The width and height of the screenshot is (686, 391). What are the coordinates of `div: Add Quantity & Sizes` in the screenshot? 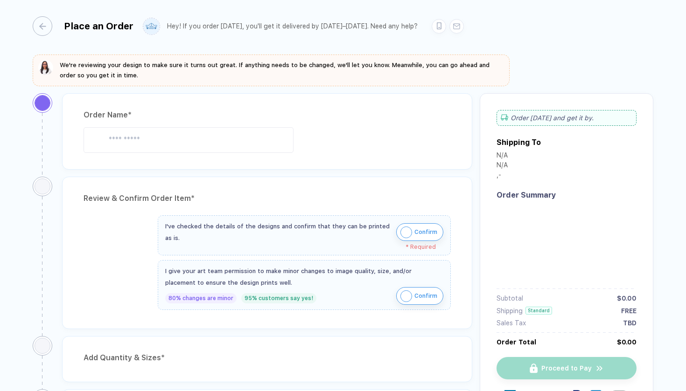 It's located at (267, 358).